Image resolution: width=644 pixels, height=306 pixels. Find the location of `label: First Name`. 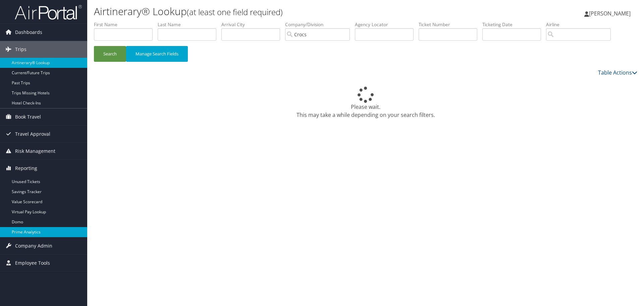

label: First Name is located at coordinates (126, 24).